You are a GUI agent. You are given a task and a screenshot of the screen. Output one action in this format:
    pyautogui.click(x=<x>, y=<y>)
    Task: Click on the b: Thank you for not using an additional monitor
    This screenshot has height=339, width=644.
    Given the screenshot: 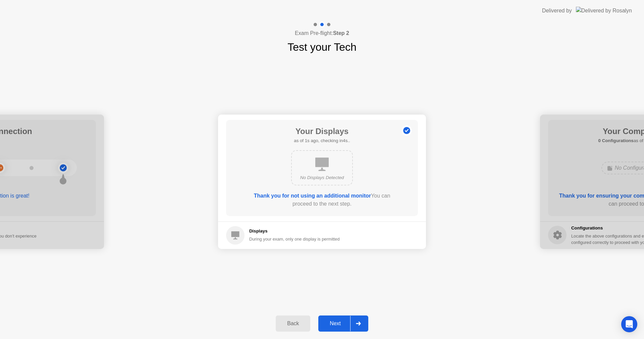 What is the action you would take?
    pyautogui.click(x=313, y=195)
    